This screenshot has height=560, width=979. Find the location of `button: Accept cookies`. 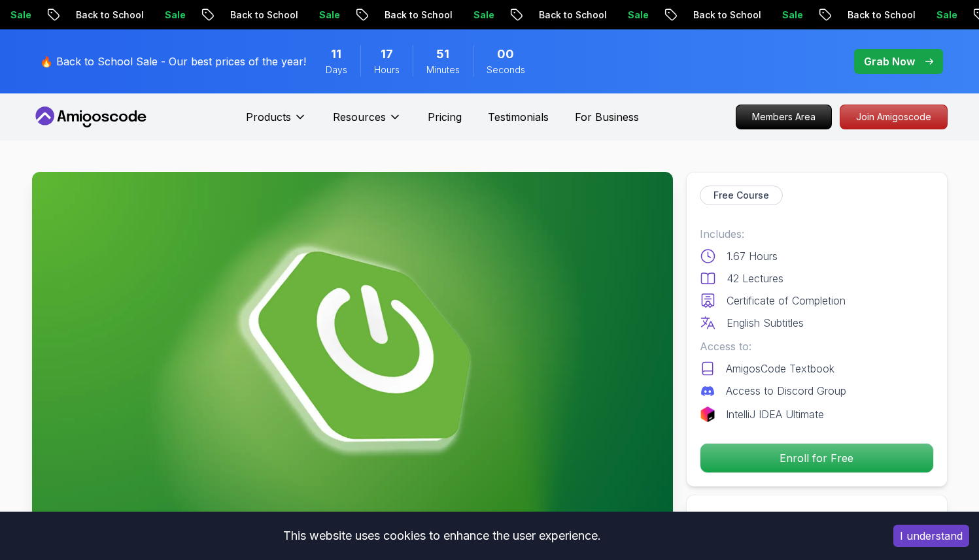

button: Accept cookies is located at coordinates (931, 536).